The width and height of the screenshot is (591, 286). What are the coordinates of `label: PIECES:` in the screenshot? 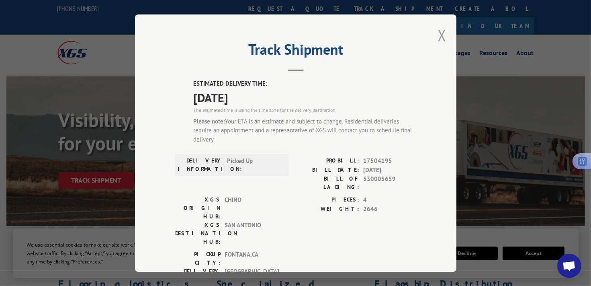 It's located at (328, 200).